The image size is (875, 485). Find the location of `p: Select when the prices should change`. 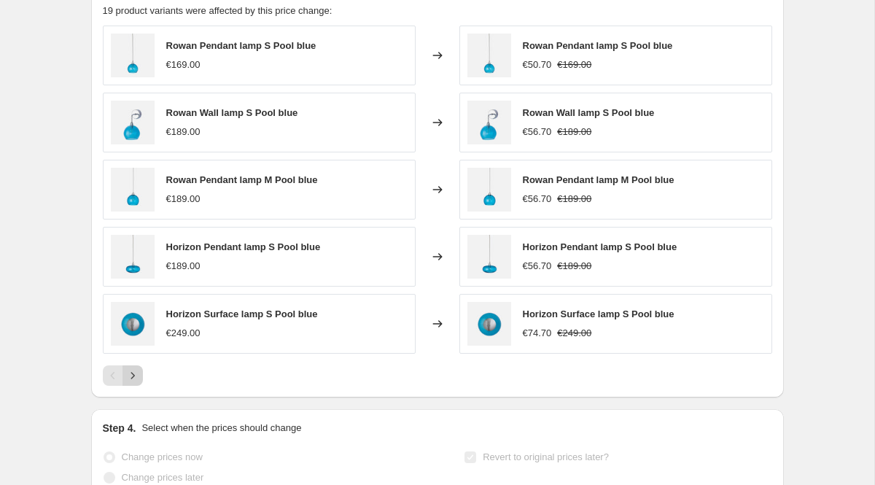

p: Select when the prices should change is located at coordinates (221, 428).